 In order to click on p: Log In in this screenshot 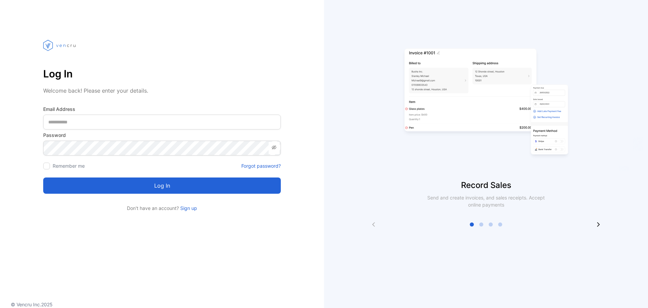, I will do `click(162, 74)`.